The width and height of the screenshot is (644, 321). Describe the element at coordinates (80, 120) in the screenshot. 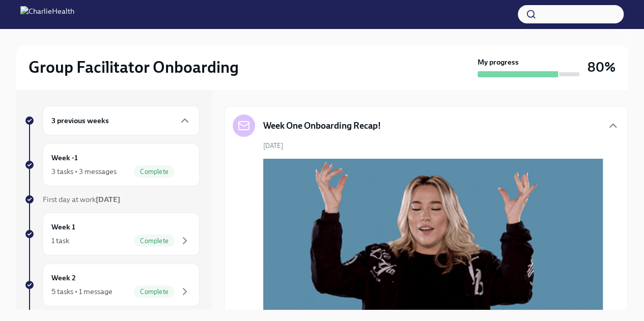

I see `h6: 3 previous weeks` at that location.